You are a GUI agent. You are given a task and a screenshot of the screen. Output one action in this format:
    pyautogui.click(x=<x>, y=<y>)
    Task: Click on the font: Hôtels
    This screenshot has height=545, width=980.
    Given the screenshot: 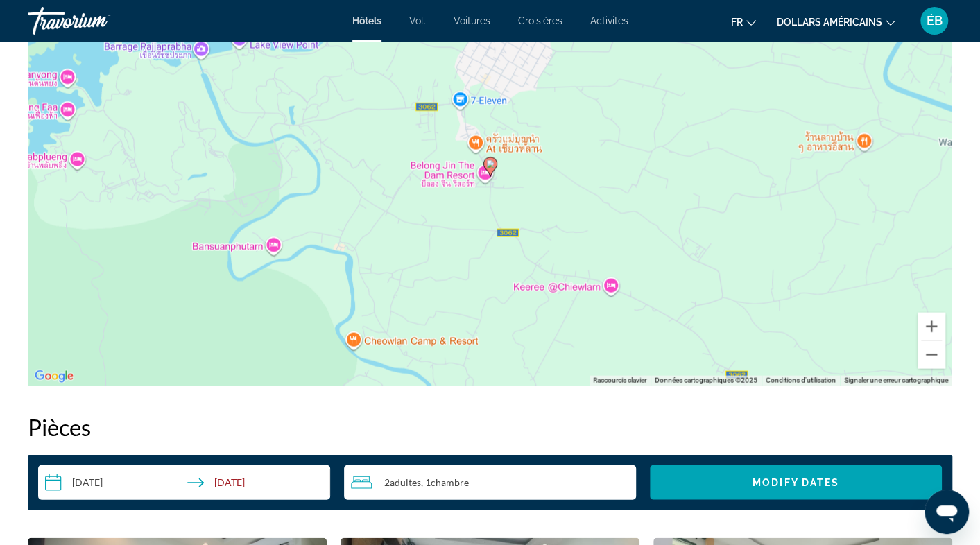 What is the action you would take?
    pyautogui.click(x=367, y=21)
    